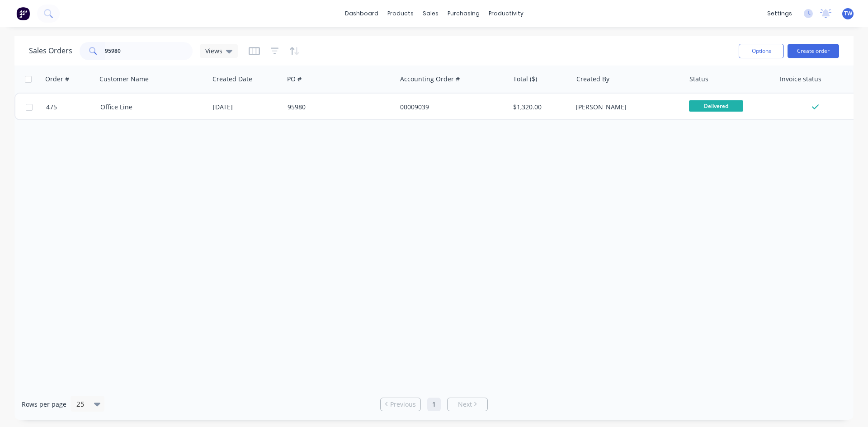 The width and height of the screenshot is (868, 427). What do you see at coordinates (800, 79) in the screenshot?
I see `div: Invoice status` at bounding box center [800, 79].